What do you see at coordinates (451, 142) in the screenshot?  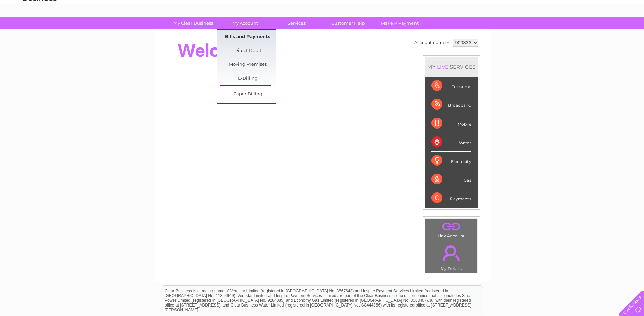 I see `div: Water` at bounding box center [451, 142].